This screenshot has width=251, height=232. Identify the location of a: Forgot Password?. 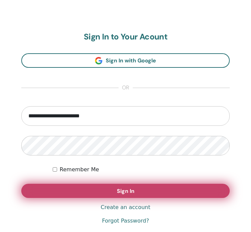
(125, 221).